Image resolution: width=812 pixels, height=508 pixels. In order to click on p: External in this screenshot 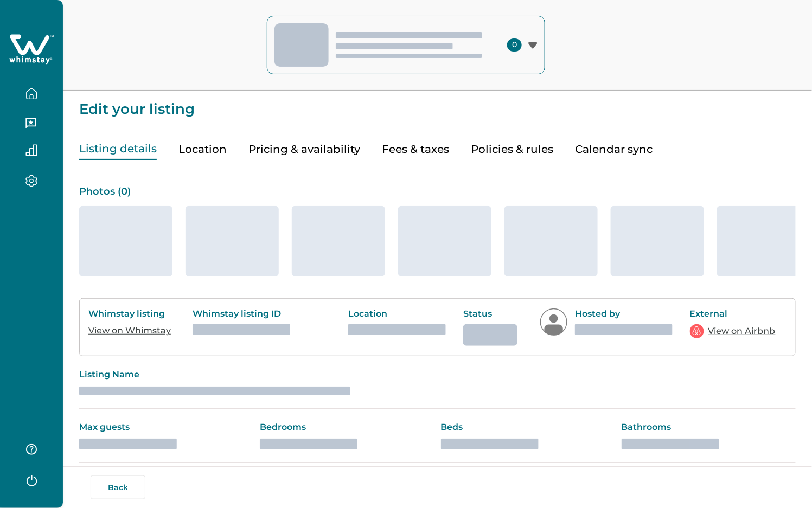, I will do `click(733, 314)`.